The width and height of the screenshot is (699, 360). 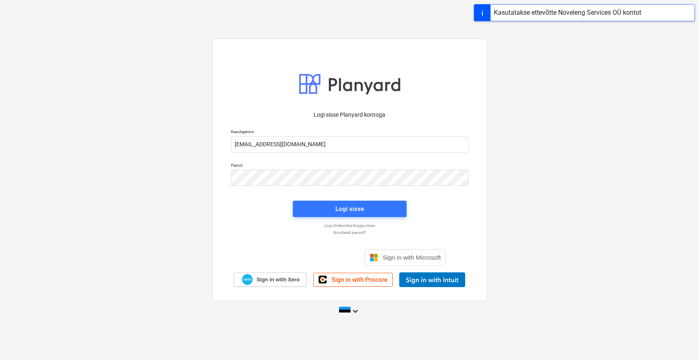 I want to click on div: Logi sisse, so click(x=349, y=209).